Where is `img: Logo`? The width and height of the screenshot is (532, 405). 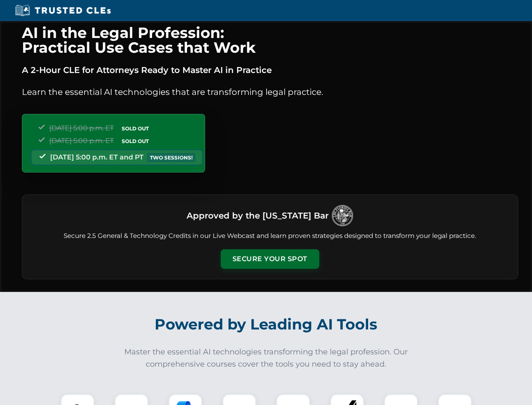 img: Logo is located at coordinates (342, 215).